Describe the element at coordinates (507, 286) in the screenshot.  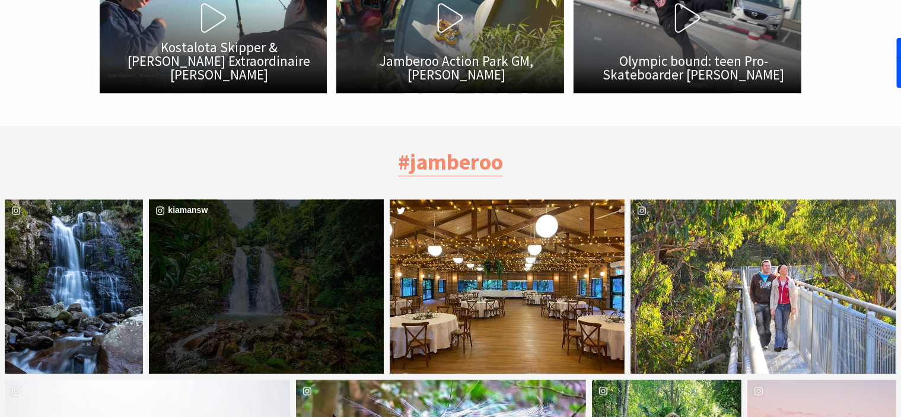
I see `button: image gallery, click to learn more about photo: We are excited for upcoming wedding at Jamberoo R...` at that location.